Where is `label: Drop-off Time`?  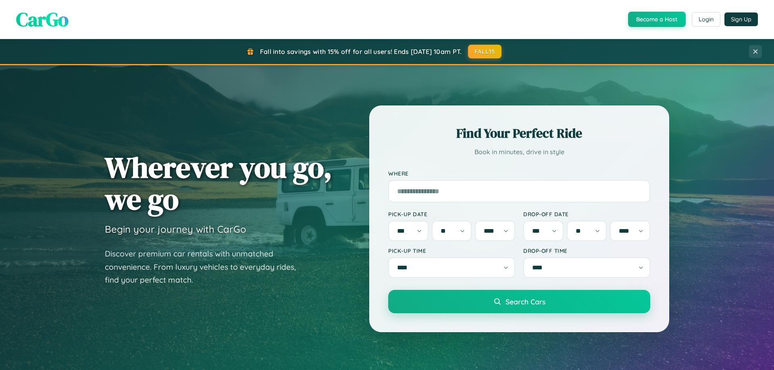
label: Drop-off Time is located at coordinates (586, 251).